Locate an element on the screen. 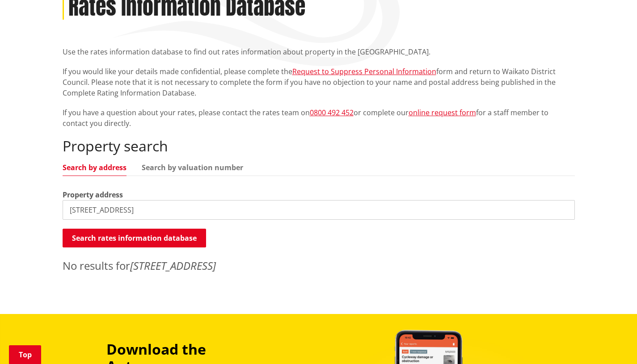 This screenshot has height=364, width=637. a: 0800 492 452 is located at coordinates (331, 113).